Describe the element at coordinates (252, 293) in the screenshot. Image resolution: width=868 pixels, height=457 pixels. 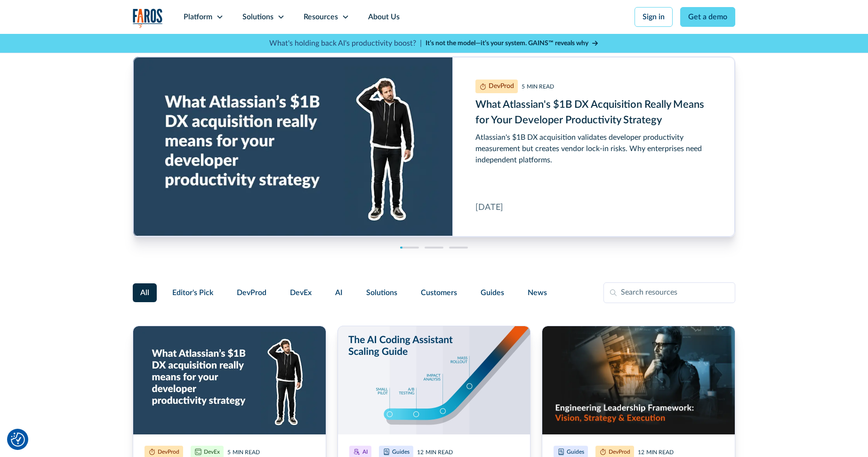
I see `span: DevProd` at that location.